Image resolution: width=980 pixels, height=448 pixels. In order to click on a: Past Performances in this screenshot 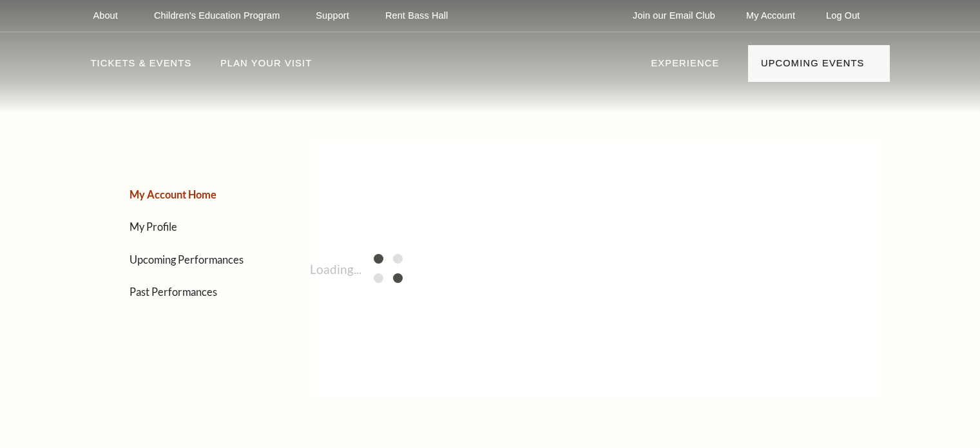, I will do `click(173, 292)`.